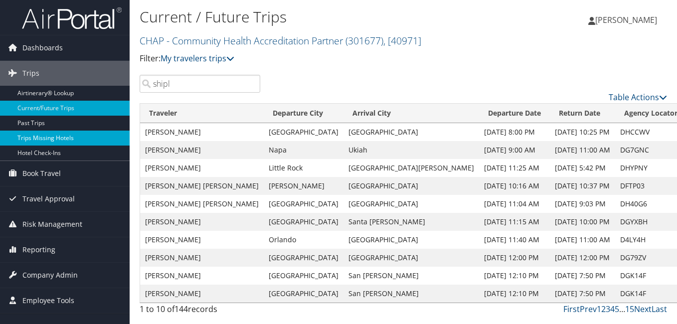 The height and width of the screenshot is (324, 677). Describe the element at coordinates (603, 309) in the screenshot. I see `a: 2` at that location.